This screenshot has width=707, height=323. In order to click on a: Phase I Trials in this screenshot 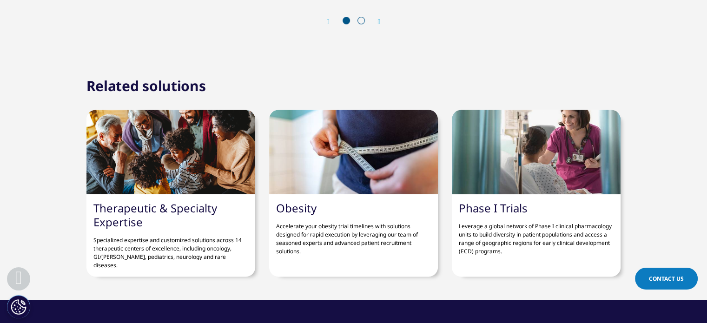, I will do `click(493, 208)`.